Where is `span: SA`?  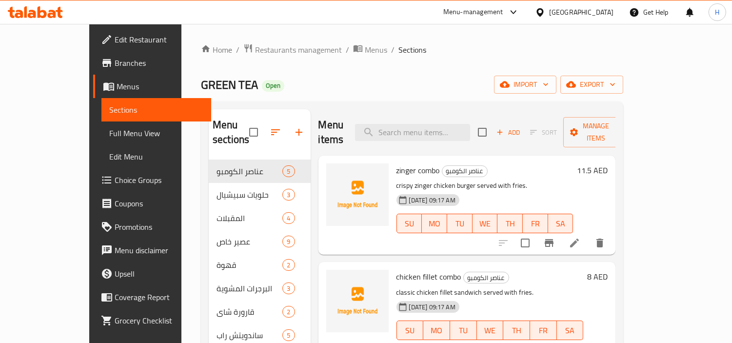 span: SA is located at coordinates (561, 223).